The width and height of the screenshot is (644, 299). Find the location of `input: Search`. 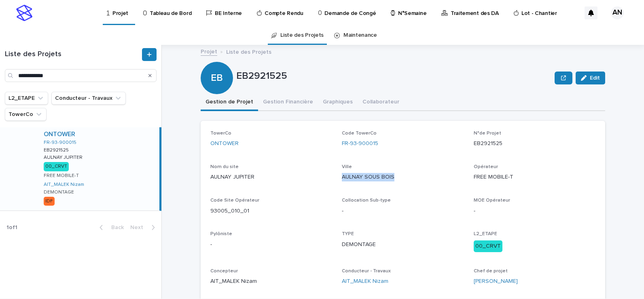

input: Search is located at coordinates (80, 76).